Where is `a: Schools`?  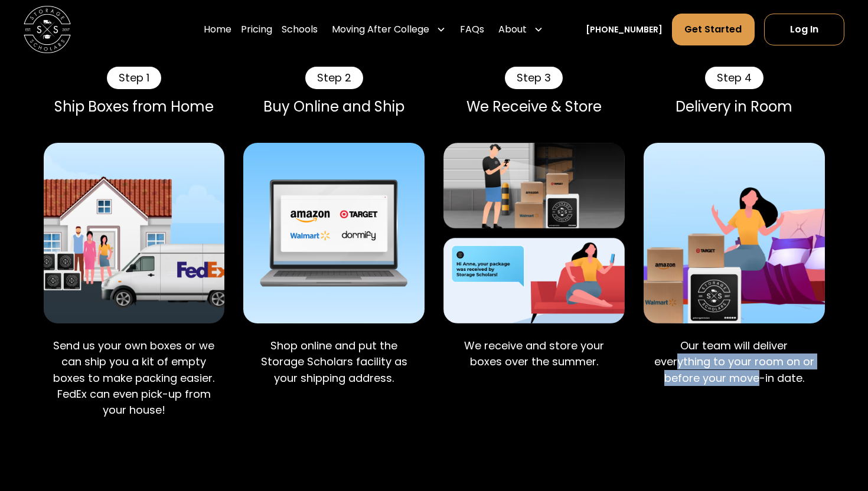 a: Schools is located at coordinates (300, 29).